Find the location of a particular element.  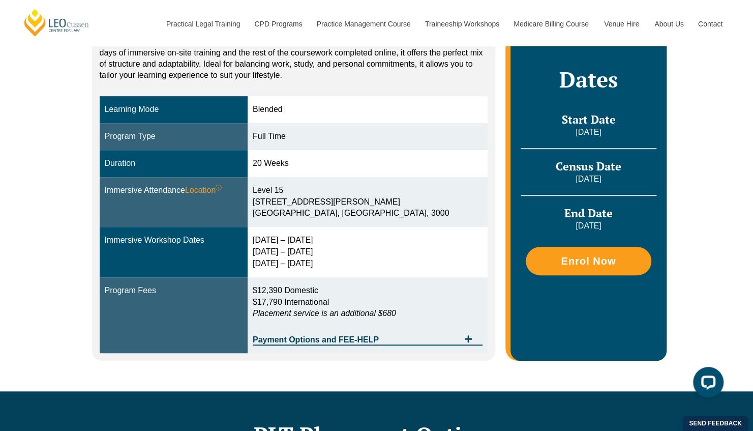

p: Blended learning combines the flexibility of online study with the benefits of in-person workshop... is located at coordinates (294, 58).